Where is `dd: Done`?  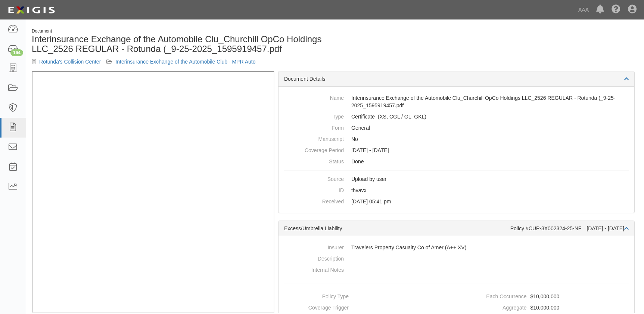 dd: Done is located at coordinates (456, 161).